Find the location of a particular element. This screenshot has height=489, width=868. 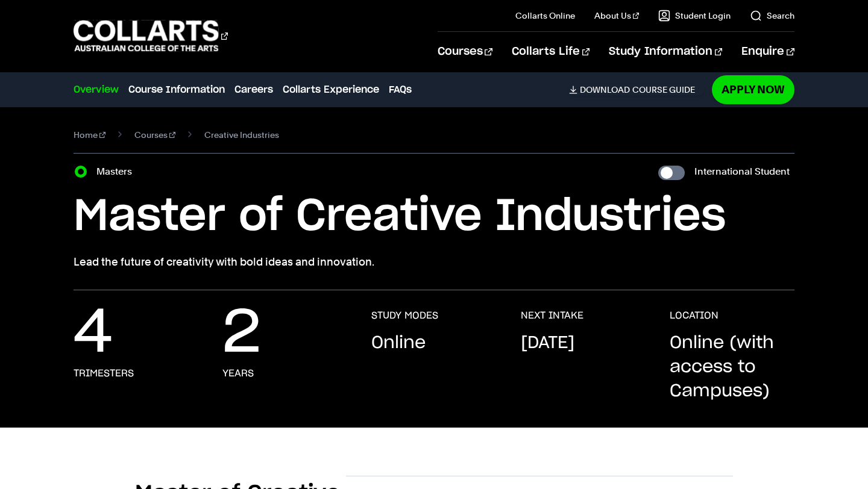

label: Masters is located at coordinates (118, 172).